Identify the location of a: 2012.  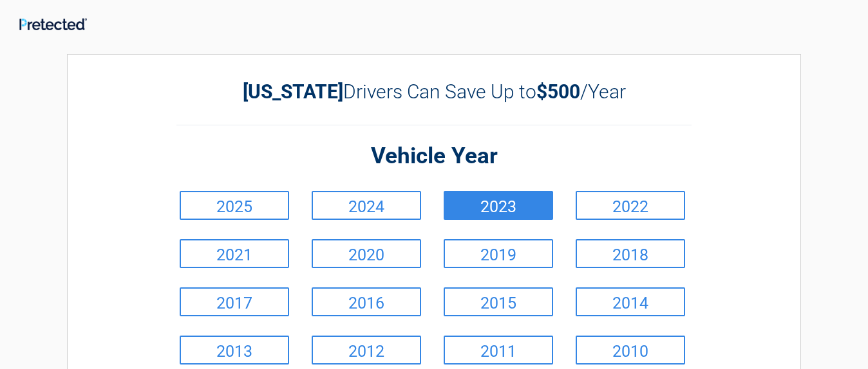
(366, 350).